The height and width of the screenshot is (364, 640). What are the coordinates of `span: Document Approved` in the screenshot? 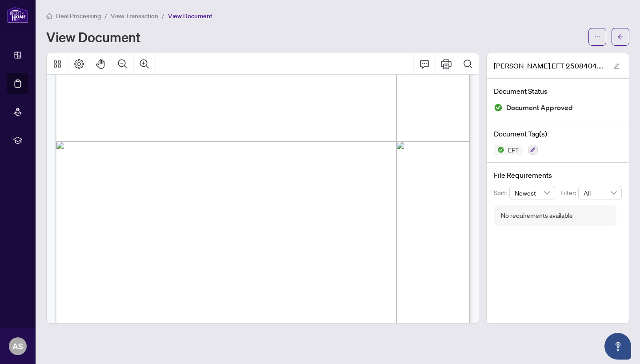 It's located at (540, 108).